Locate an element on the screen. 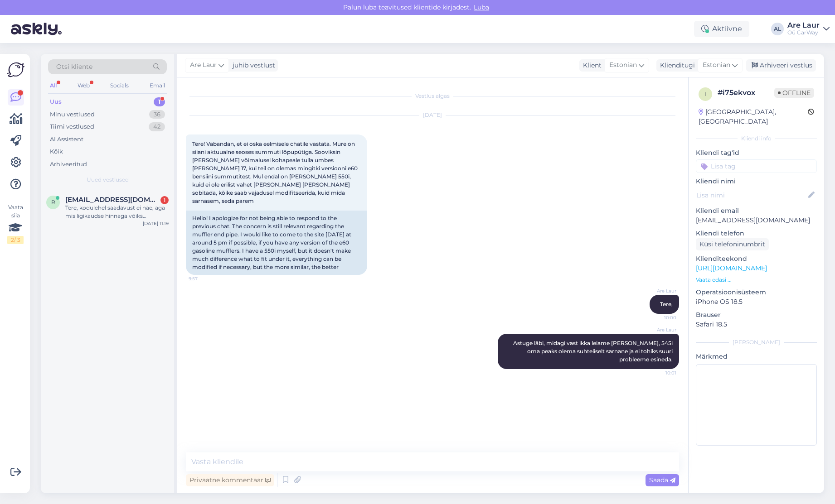  p: Brauser is located at coordinates (756, 315).